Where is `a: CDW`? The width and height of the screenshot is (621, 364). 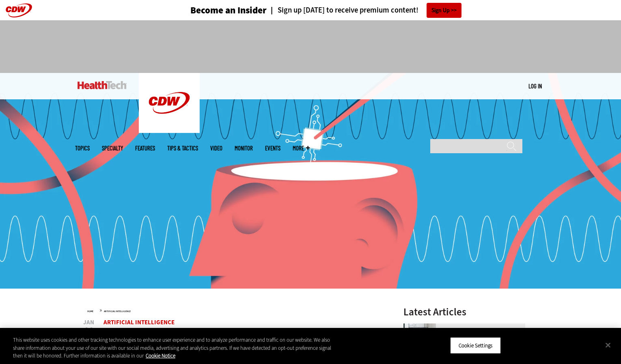
a: CDW is located at coordinates (169, 130).